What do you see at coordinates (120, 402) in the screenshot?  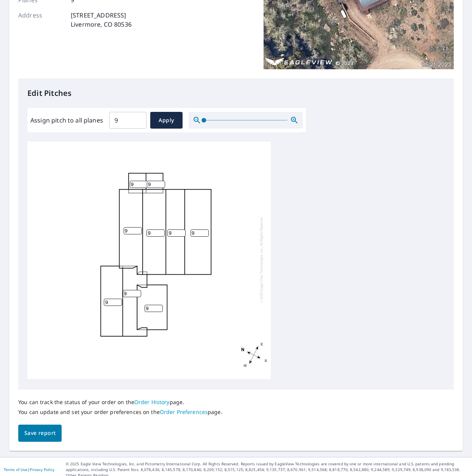 I see `p: You can track the status of your order on the page.` at bounding box center [120, 402].